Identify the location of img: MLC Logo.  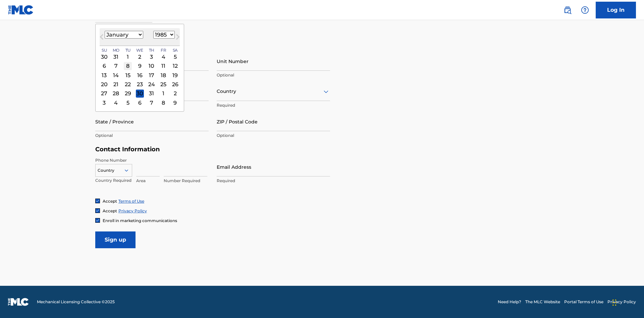
(21, 10).